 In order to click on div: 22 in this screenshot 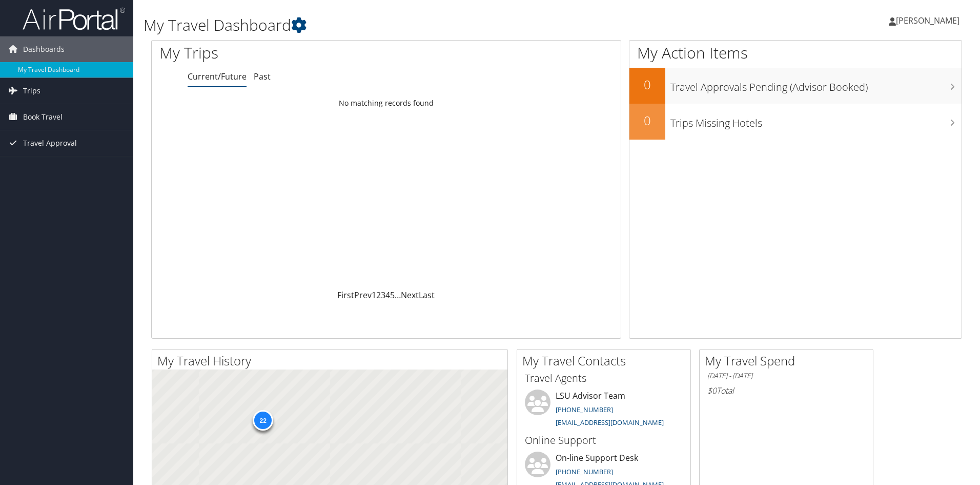, I will do `click(263, 420)`.